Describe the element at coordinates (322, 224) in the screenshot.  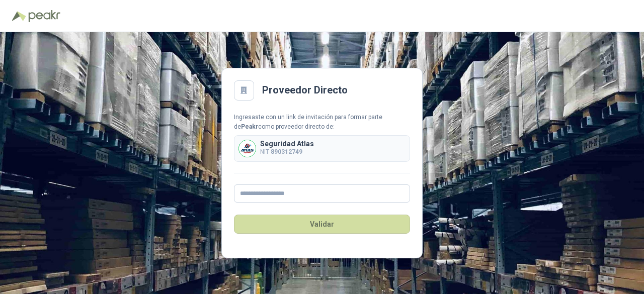
I see `button: Validar` at that location.